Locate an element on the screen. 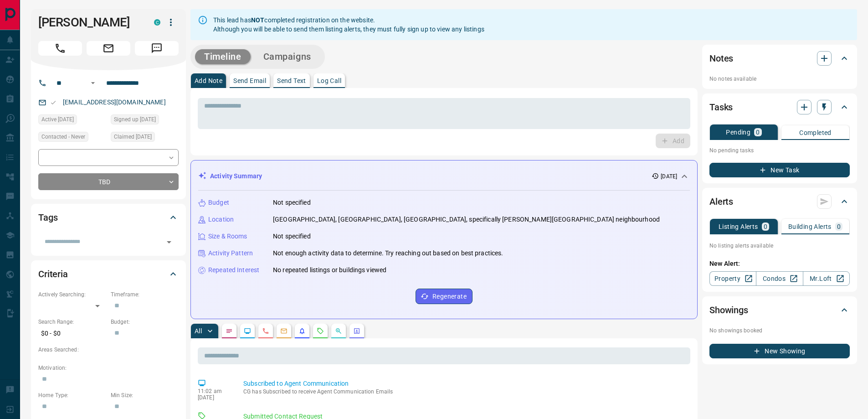 The width and height of the screenshot is (868, 419). svg: Requests is located at coordinates (320, 331).